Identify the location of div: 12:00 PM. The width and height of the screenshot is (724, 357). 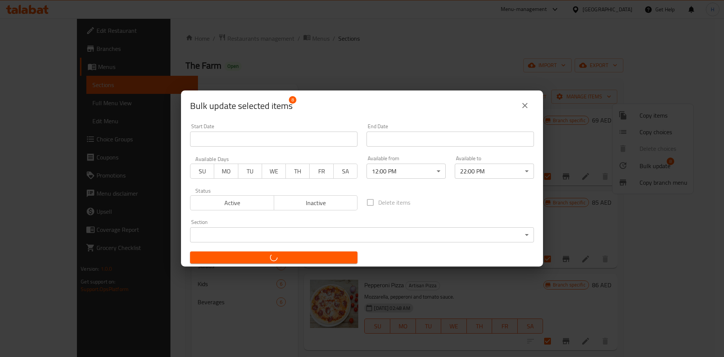
(406, 171).